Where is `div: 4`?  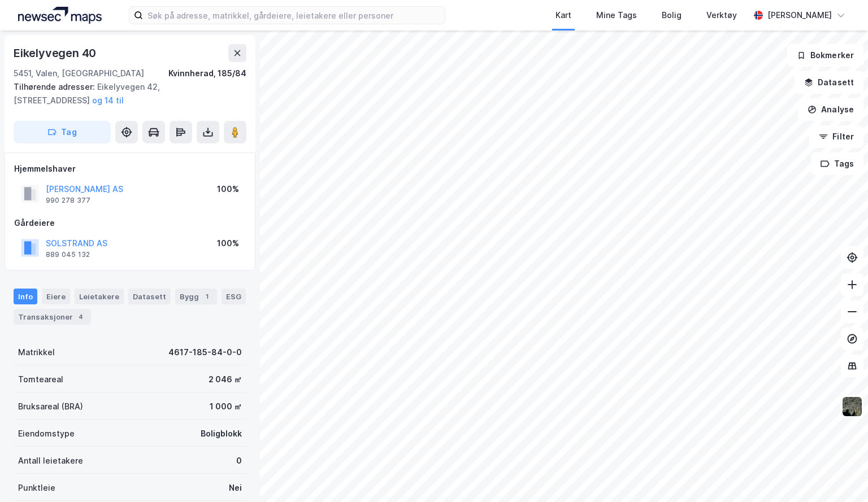 div: 4 is located at coordinates (81, 317).